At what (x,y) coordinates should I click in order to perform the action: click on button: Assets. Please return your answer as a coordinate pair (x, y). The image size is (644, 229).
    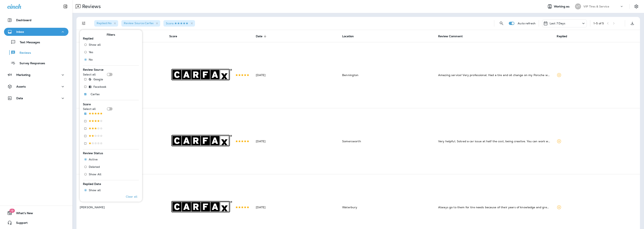
    Looking at the image, I should click on (36, 87).